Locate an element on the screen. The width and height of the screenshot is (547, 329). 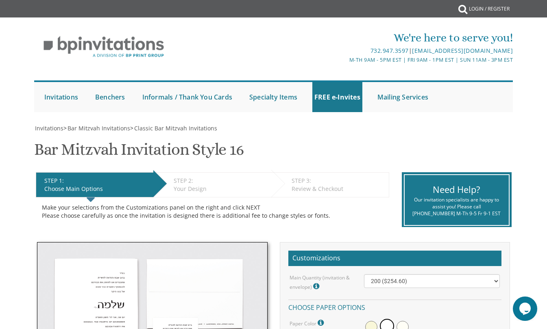
div: Need Help? is located at coordinates (457, 190).